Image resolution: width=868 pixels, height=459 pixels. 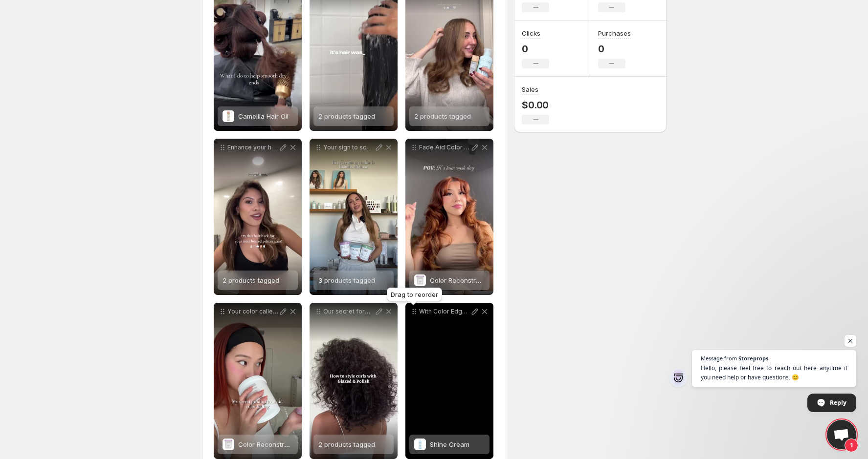 What do you see at coordinates (349, 312) in the screenshot?
I see `p: Our secret formula for gorgeous curls Glazed and Polish Heres our secret recipe 80 Glazed to help...` at bounding box center [349, 312].